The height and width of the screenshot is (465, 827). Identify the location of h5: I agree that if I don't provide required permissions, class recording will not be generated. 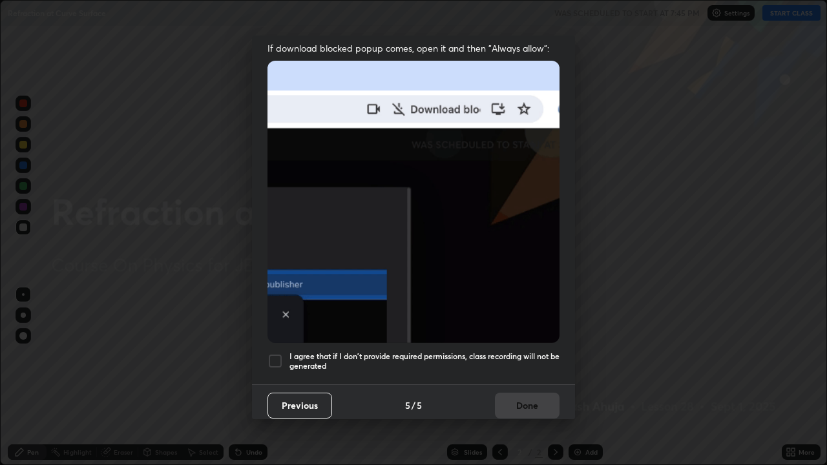
(425, 361).